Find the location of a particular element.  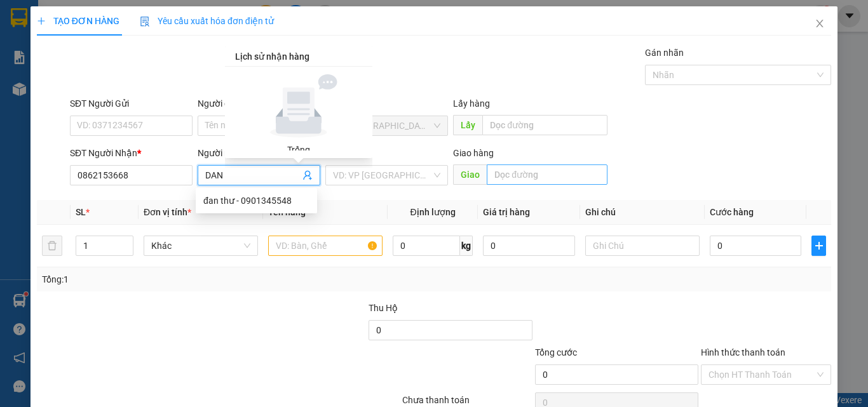

span: Khác is located at coordinates (201, 246).